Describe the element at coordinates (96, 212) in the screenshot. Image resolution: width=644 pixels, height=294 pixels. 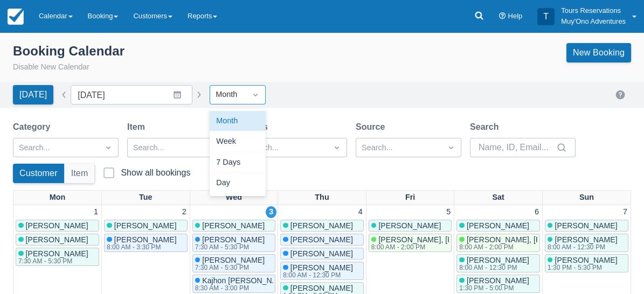
I see `a: 1` at that location.